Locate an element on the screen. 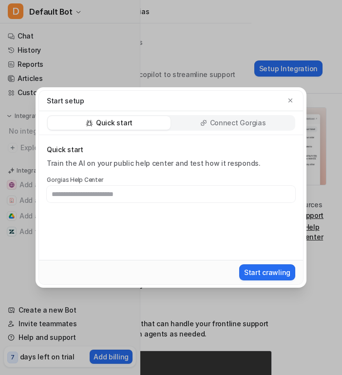  button: Start crawling is located at coordinates (267, 272).